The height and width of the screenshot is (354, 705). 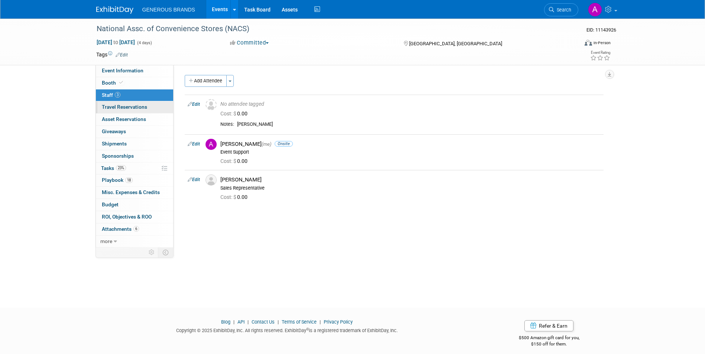 What do you see at coordinates (263, 322) in the screenshot?
I see `a: Contact Us` at bounding box center [263, 322].